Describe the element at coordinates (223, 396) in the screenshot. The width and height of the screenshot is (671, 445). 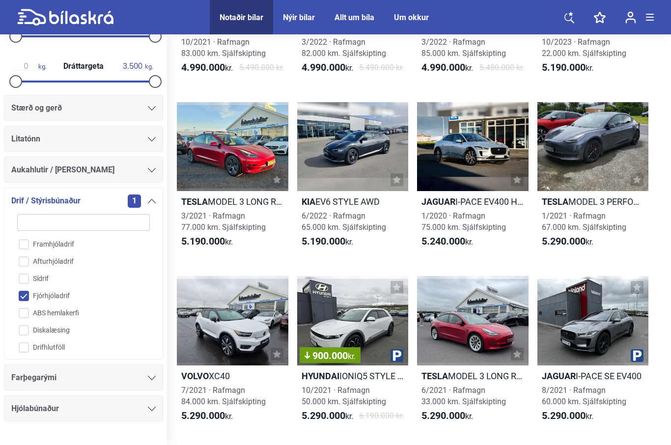
I see `span: 7/2021 · Rafmagn 84.000 km. Sjálfskipting` at that location.